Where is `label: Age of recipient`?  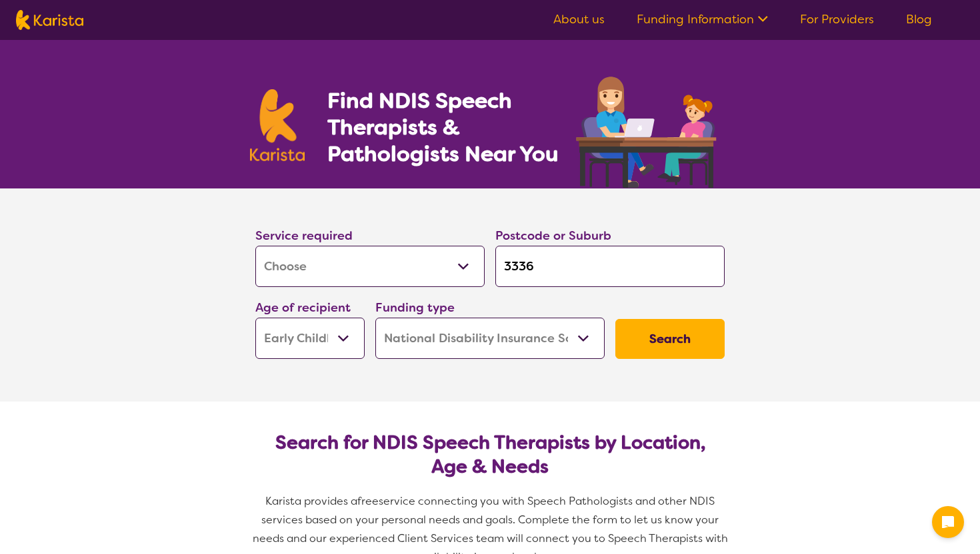 label: Age of recipient is located at coordinates (303, 308).